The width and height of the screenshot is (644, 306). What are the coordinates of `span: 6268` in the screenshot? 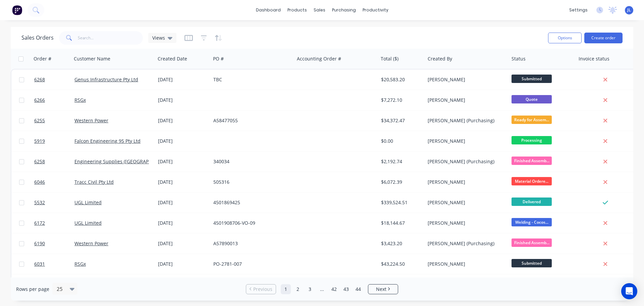 It's located at (40, 80).